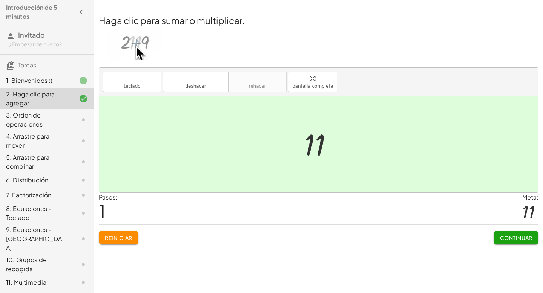 The height and width of the screenshot is (293, 543). I want to click on font: 5. Arrastre para combinar, so click(28, 162).